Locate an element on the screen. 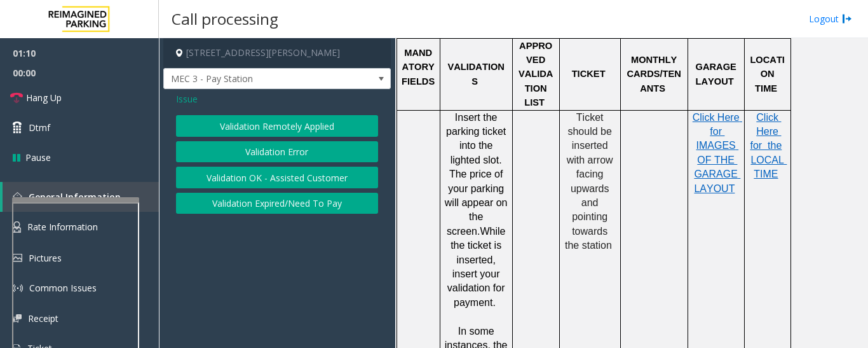 The image size is (868, 348). button: Validation Expired/Need To Pay is located at coordinates (277, 203).